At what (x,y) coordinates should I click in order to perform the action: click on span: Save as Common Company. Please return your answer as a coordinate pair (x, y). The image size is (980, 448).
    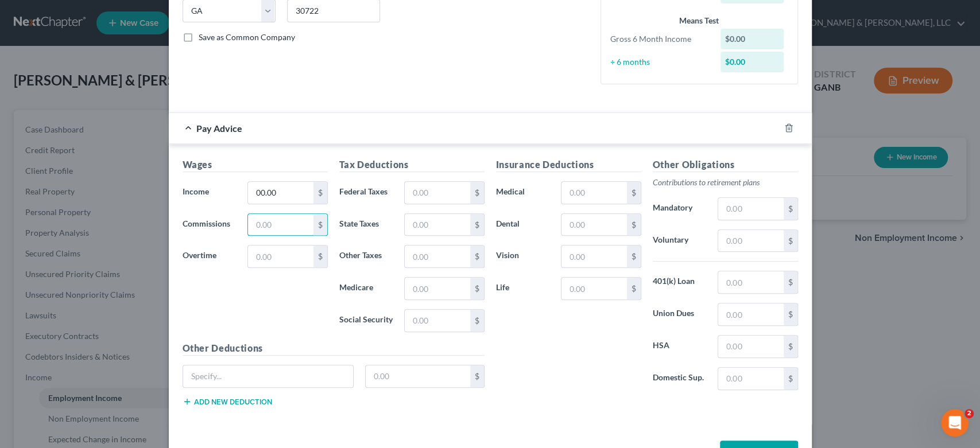
    Looking at the image, I should click on (247, 36).